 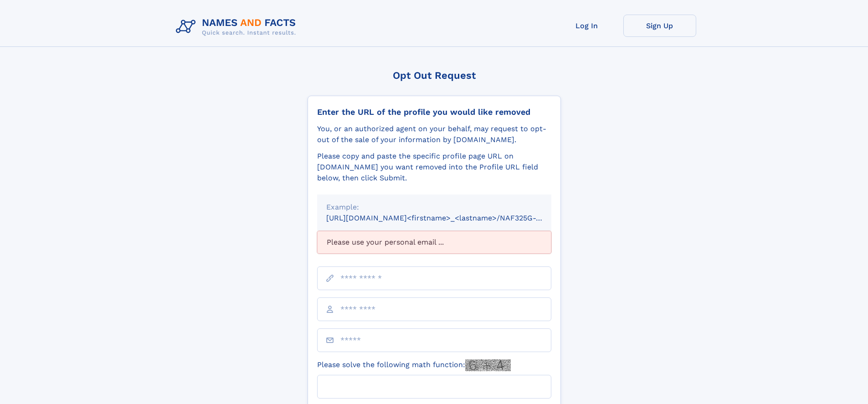 What do you see at coordinates (660, 25) in the screenshot?
I see `a: Sign Up` at bounding box center [660, 25].